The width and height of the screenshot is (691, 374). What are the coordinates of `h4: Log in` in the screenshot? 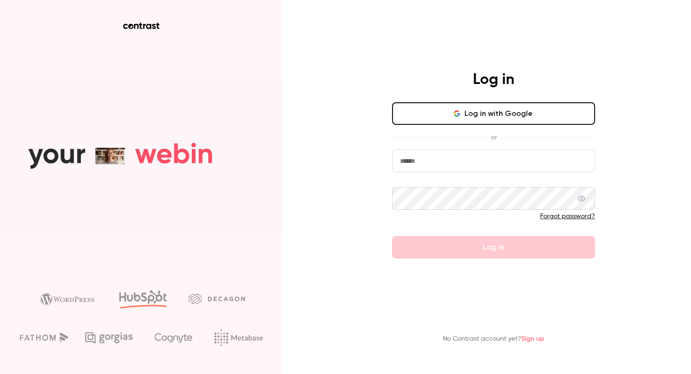 It's located at (493, 80).